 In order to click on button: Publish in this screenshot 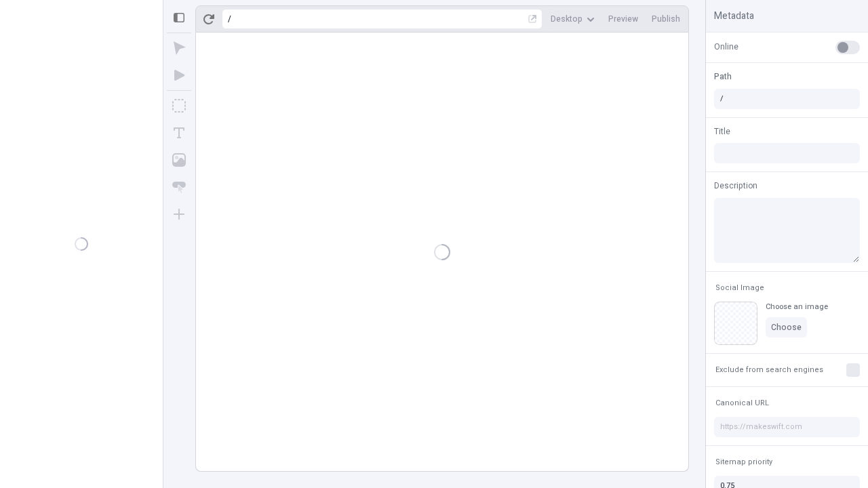, I will do `click(665, 19)`.